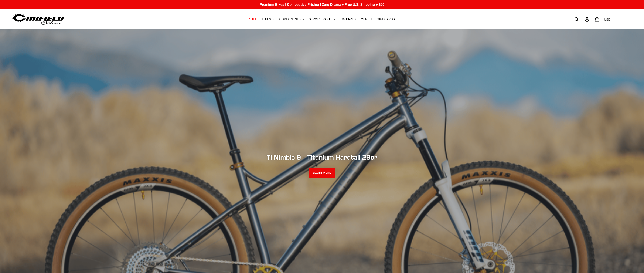 The height and width of the screenshot is (273, 644). Describe the element at coordinates (268, 19) in the screenshot. I see `button: BIKES` at that location.